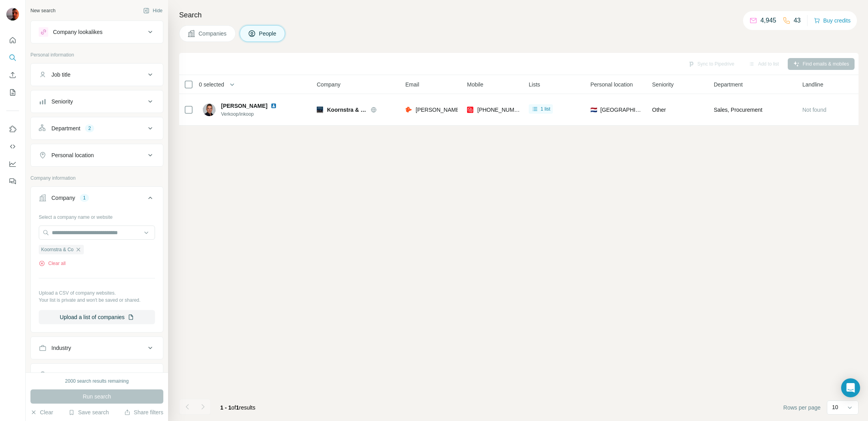 The image size is (868, 421). Describe the element at coordinates (97, 375) in the screenshot. I see `button: HQ location` at that location.